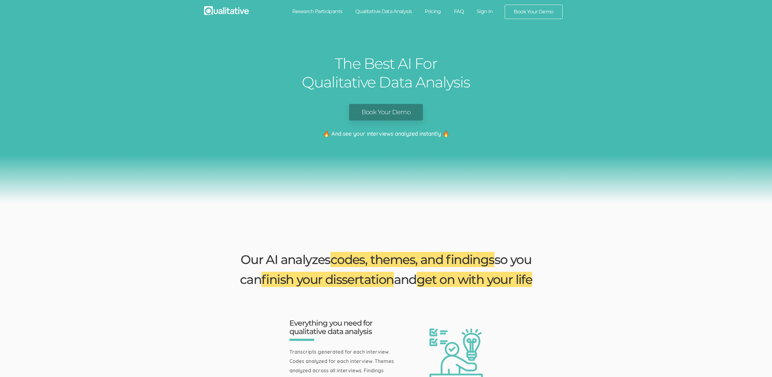 The height and width of the screenshot is (377, 772). I want to click on span: codes, themes, and findings, so click(412, 259).